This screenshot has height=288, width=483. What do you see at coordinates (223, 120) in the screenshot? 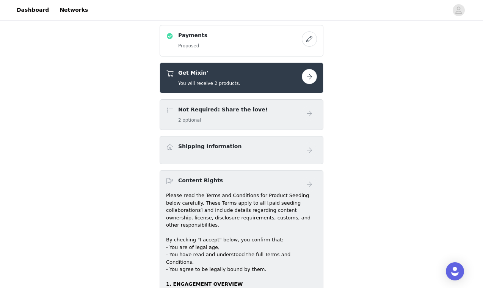
I see `h5: 2 optional` at bounding box center [223, 120].